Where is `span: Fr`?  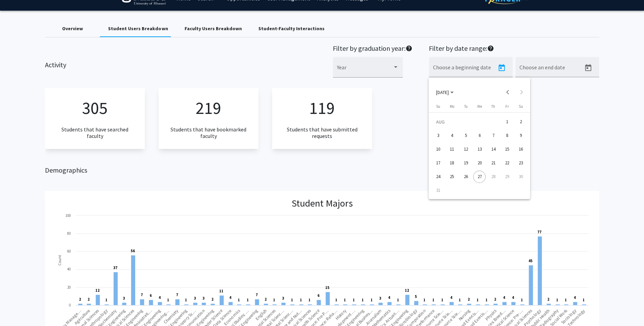
span: Fr is located at coordinates (507, 106).